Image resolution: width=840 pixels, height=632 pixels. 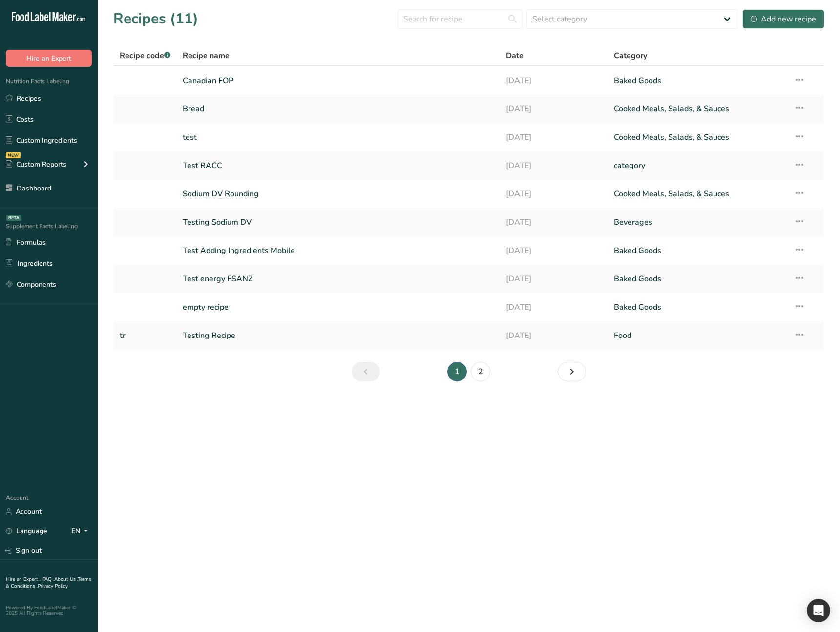 What do you see at coordinates (481, 372) in the screenshot?
I see `a: Page 2.` at bounding box center [481, 372].